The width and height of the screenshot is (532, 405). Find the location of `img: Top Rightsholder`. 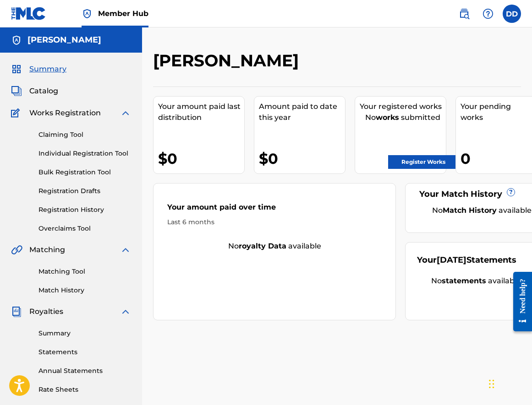

img: Top Rightsholder is located at coordinates (87, 14).